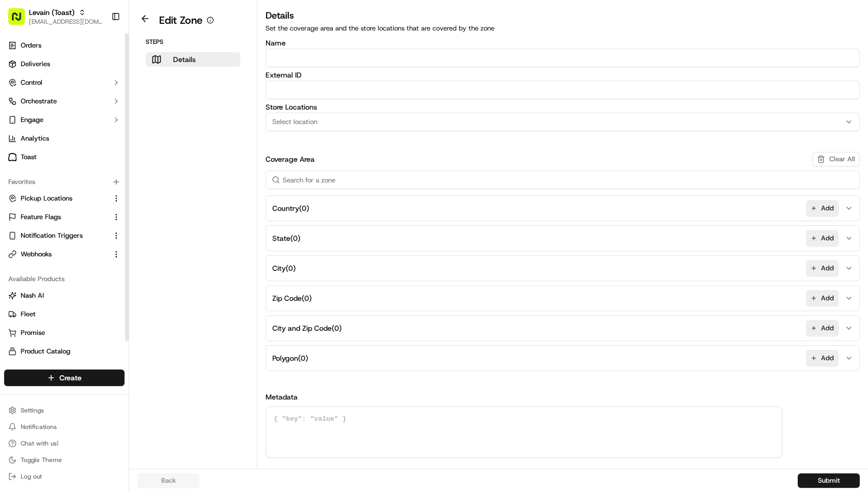 The height and width of the screenshot is (492, 868). What do you see at coordinates (64, 254) in the screenshot?
I see `button: Webhooks` at bounding box center [64, 254].